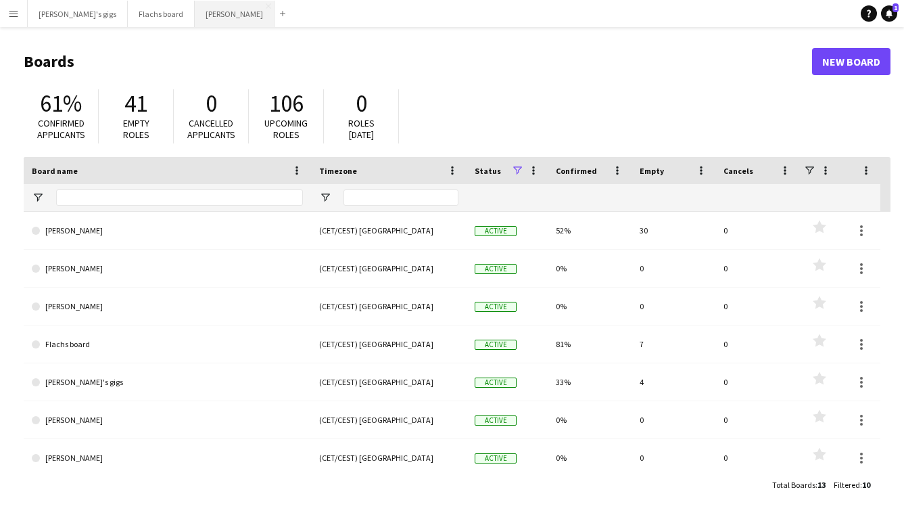 The height and width of the screenshot is (519, 904). I want to click on div: 81%, so click(590, 344).